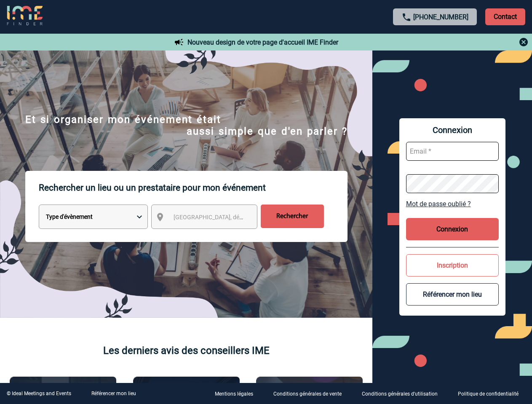 The image size is (532, 404). Describe the element at coordinates (488, 394) in the screenshot. I see `p: Politique de confidentialité` at that location.